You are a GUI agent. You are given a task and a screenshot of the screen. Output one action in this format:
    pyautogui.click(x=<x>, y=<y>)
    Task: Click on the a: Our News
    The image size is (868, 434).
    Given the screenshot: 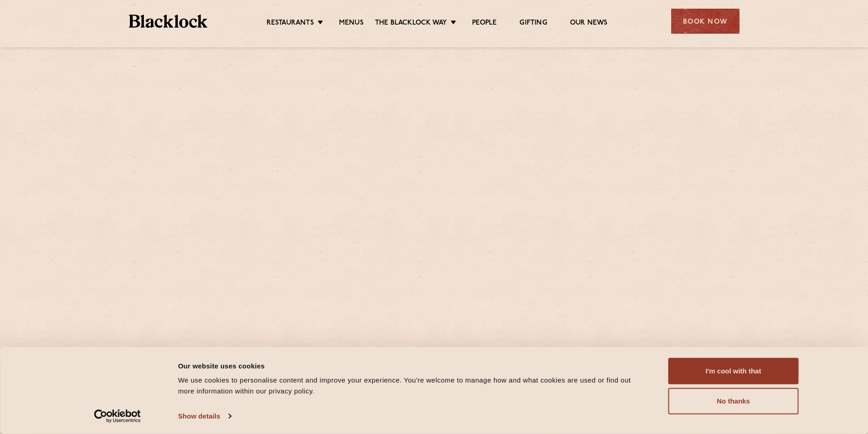 What is the action you would take?
    pyautogui.click(x=588, y=24)
    